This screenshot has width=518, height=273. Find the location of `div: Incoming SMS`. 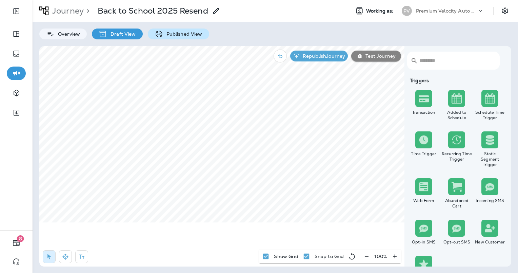

div: Incoming SMS is located at coordinates (490, 200).